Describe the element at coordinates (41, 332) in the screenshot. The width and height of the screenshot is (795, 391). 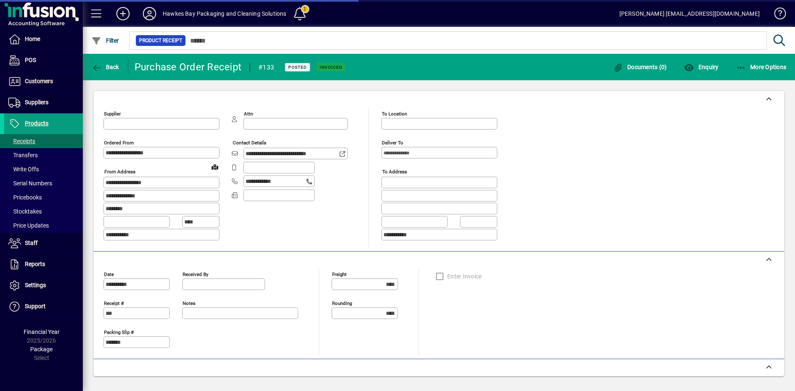
I see `span: Financial Year` at that location.